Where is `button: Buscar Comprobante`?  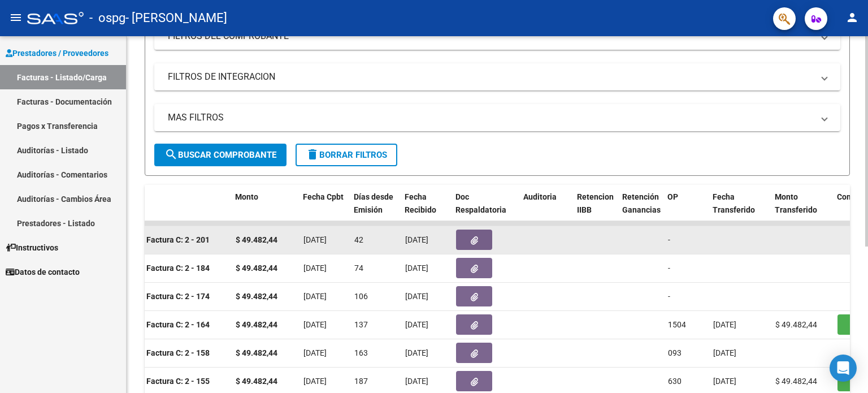
button: Buscar Comprobante is located at coordinates (220, 155).